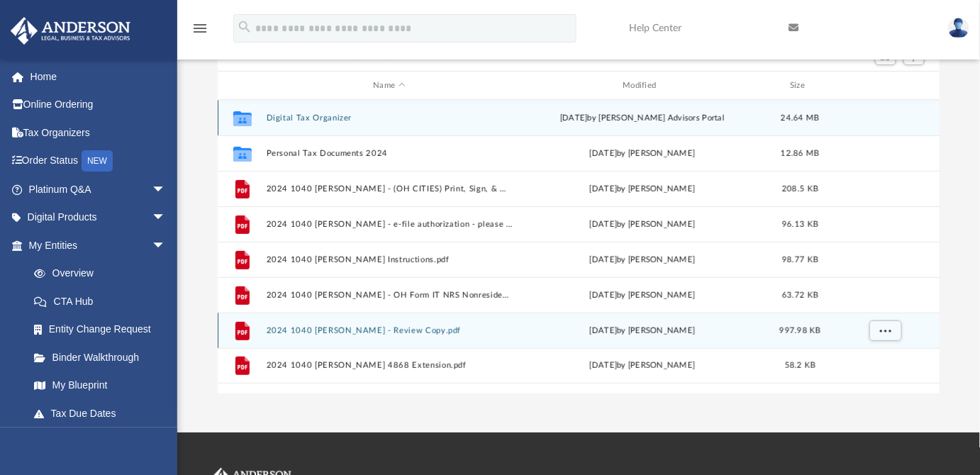  What do you see at coordinates (98, 105) in the screenshot?
I see `a: Online Ordering` at bounding box center [98, 105].